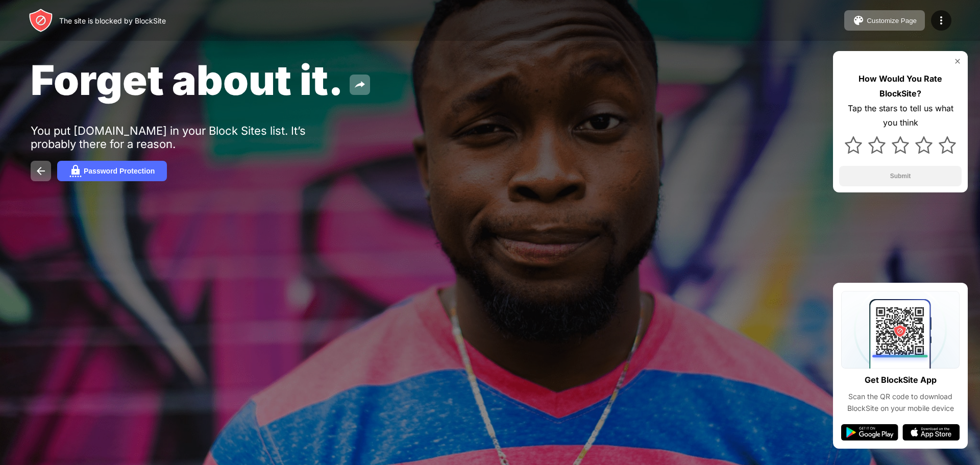 This screenshot has height=465, width=980. Describe the element at coordinates (885, 20) in the screenshot. I see `button: Customize Page` at that location.